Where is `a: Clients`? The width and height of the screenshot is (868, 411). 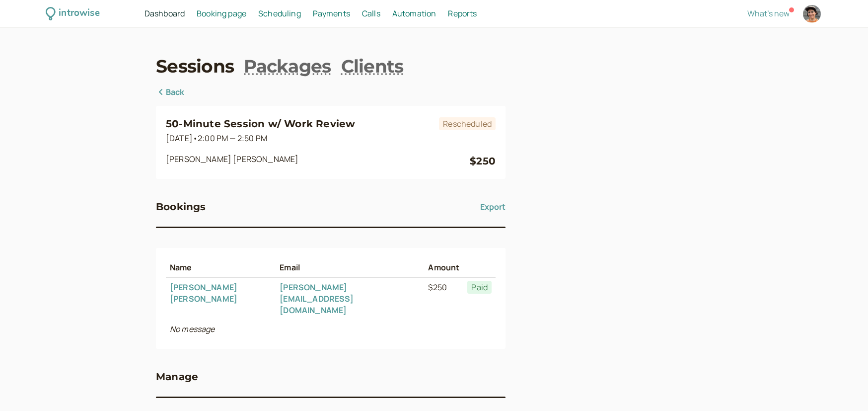
a: Clients is located at coordinates (373, 66).